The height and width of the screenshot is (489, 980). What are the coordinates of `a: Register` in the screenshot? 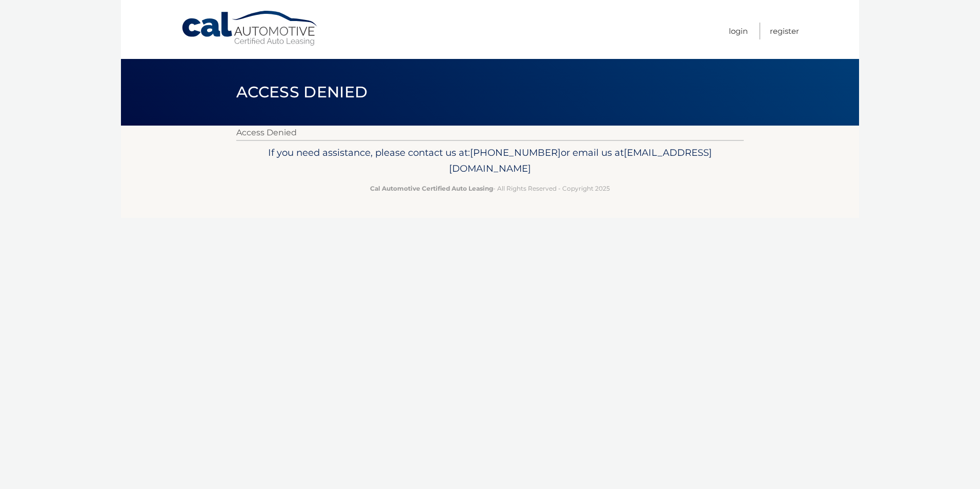 It's located at (784, 31).